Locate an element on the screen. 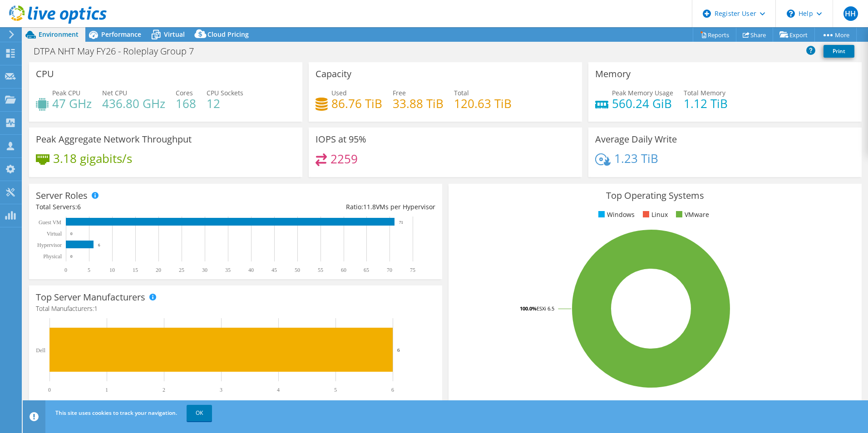  li: Windows is located at coordinates (615, 215).